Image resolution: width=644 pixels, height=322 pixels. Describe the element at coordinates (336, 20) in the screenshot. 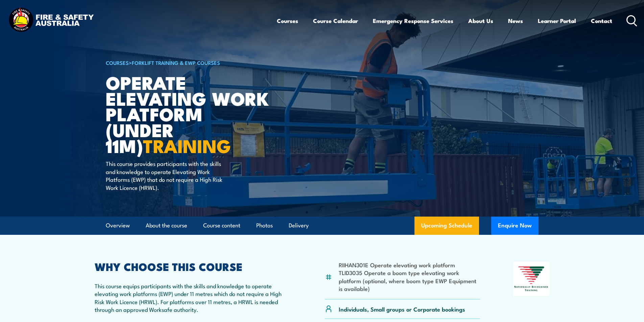

I see `a: Course Calendar` at that location.